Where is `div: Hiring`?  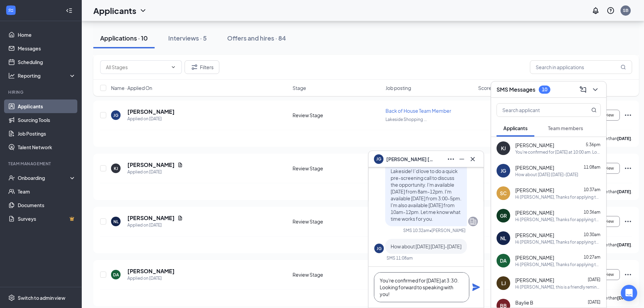 div: Hiring is located at coordinates (41, 92).